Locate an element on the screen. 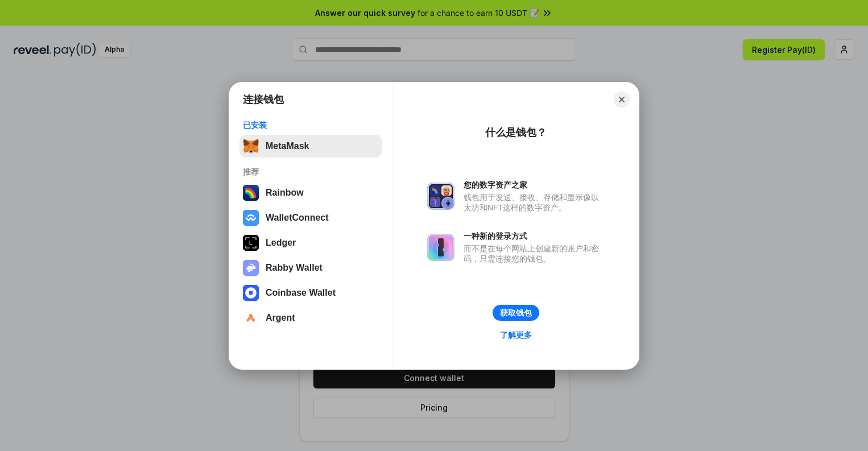  button: Close is located at coordinates (622, 100).